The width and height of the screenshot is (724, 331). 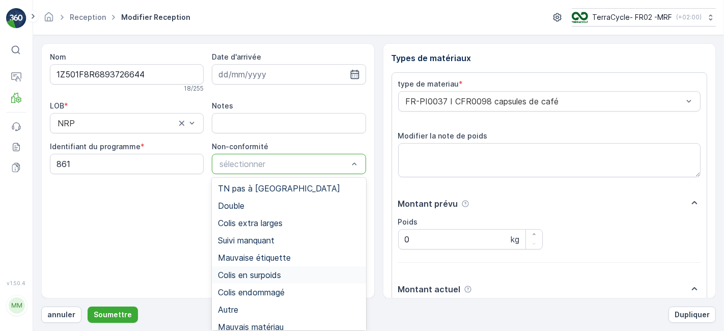 I want to click on span: Double, so click(x=231, y=206).